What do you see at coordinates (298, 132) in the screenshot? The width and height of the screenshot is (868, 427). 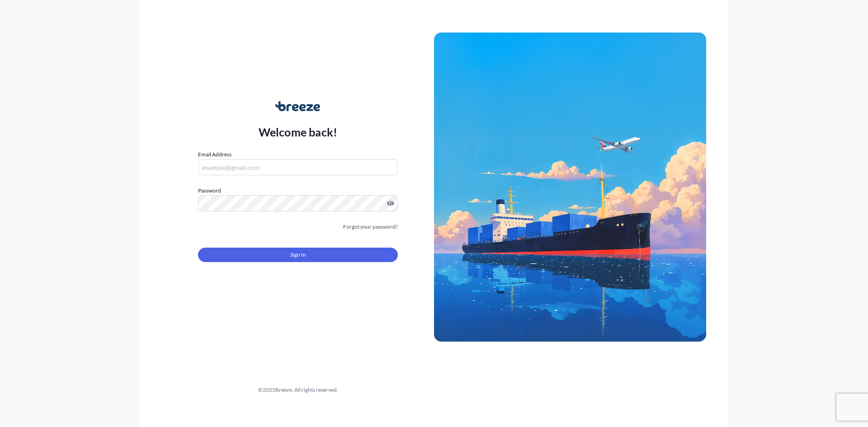 I see `p: Welcome back!` at bounding box center [298, 132].